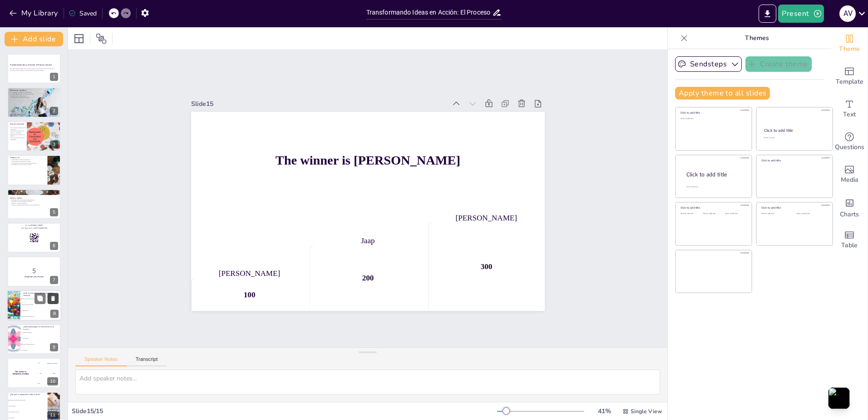  What do you see at coordinates (41, 294) in the screenshot?
I see `p: ¿Cuál es el primer paso en el proceso creativo?` at bounding box center [41, 294].